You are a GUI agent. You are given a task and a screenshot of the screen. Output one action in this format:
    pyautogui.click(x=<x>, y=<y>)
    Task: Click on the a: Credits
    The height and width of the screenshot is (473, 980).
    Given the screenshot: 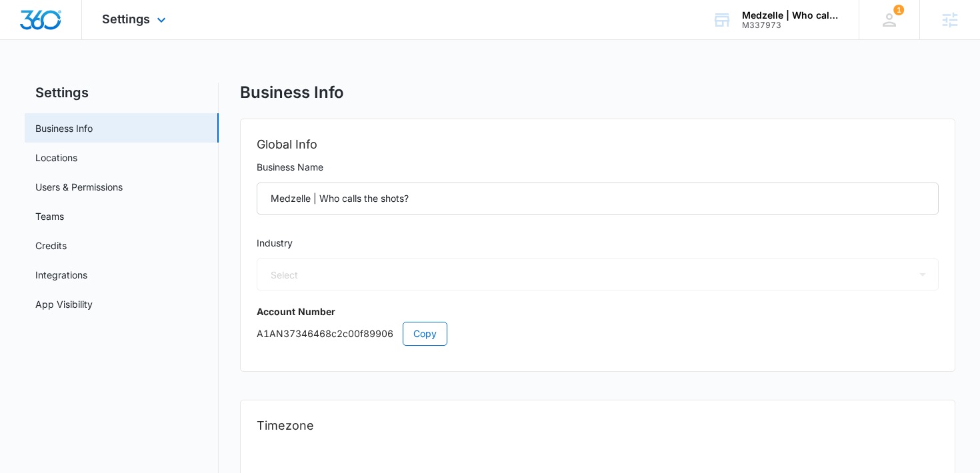 What is the action you would take?
    pyautogui.click(x=51, y=245)
    